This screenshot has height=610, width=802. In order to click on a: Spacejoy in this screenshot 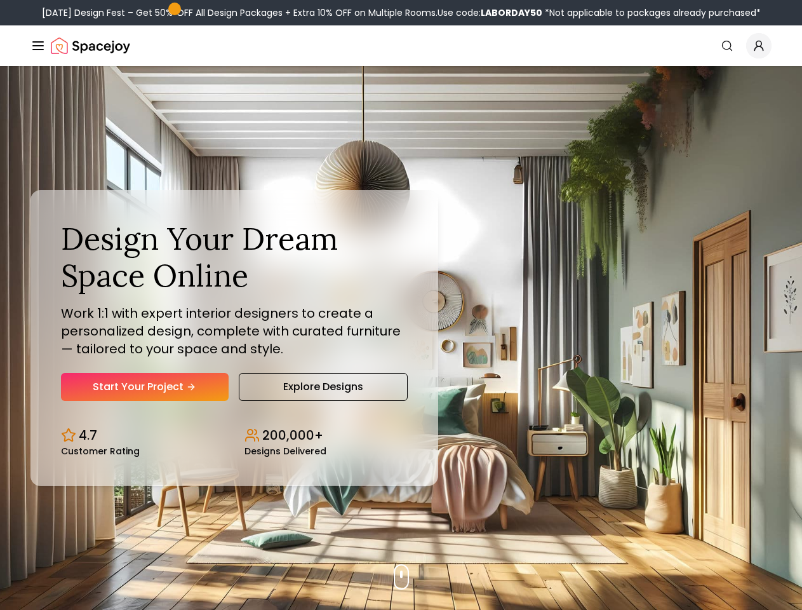, I will do `click(90, 46)`.